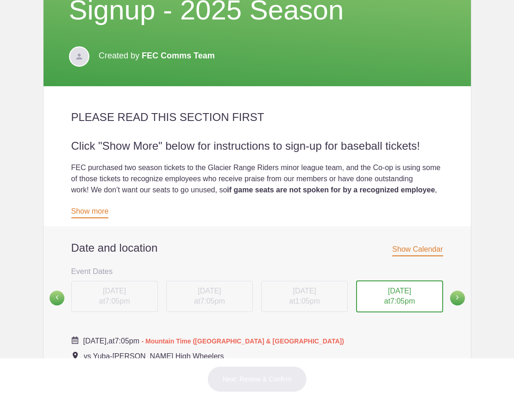 This screenshot has width=514, height=400. What do you see at coordinates (257, 248) in the screenshot?
I see `h2: Date and location` at bounding box center [257, 248].